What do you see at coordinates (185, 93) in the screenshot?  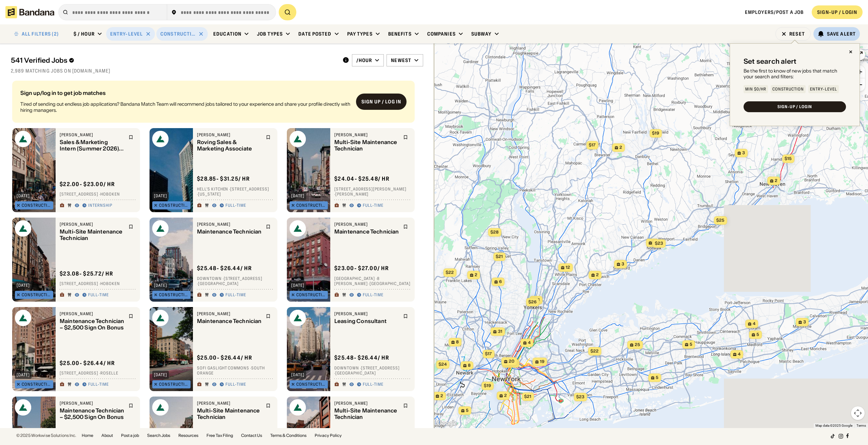 I see `div: Sign up/log in to get job matches` at bounding box center [185, 93].